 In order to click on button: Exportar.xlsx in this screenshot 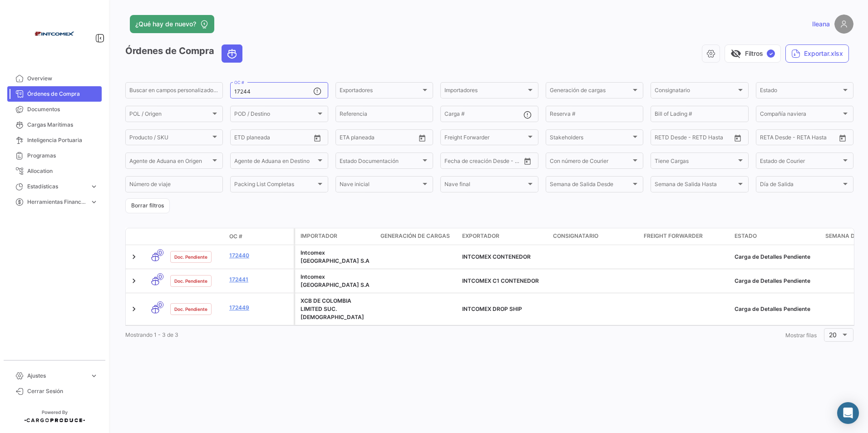, I will do `click(818, 54)`.